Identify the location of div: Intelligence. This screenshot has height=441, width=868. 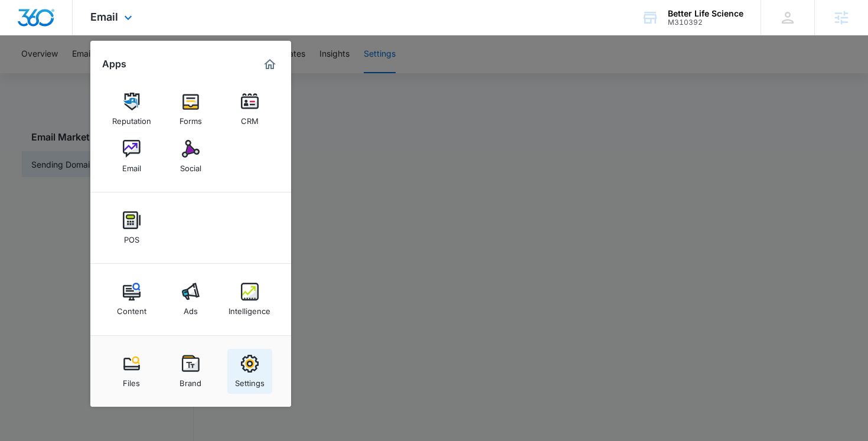
(249, 308).